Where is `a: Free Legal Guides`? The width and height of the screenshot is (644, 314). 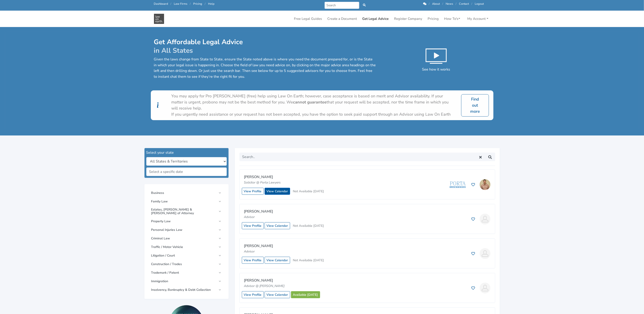
a: Free Legal Guides is located at coordinates (308, 19).